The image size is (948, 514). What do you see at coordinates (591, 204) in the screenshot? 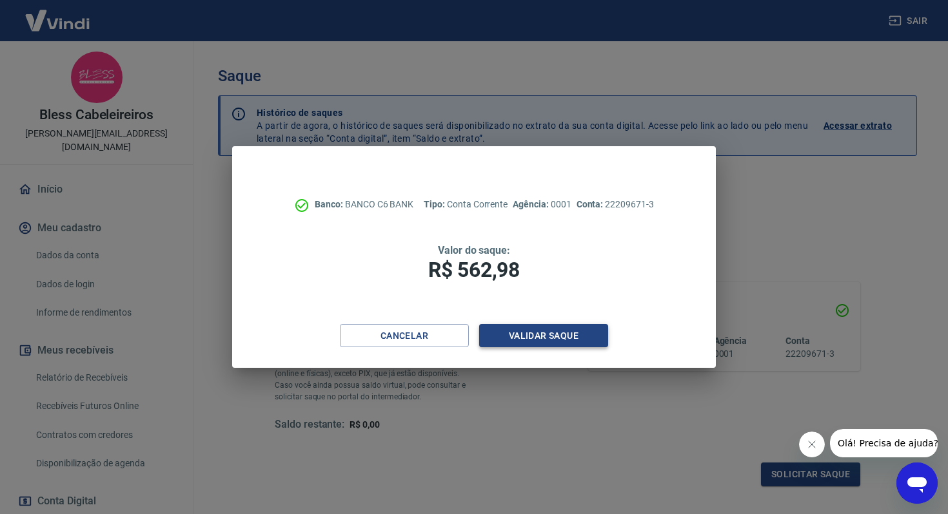
I see `span: Conta:` at bounding box center [591, 204].